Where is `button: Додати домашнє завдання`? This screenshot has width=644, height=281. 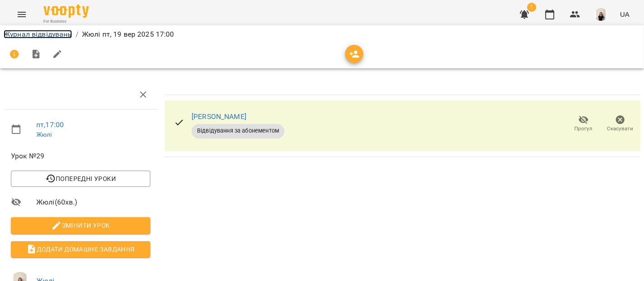
button: Додати домашнє завдання is located at coordinates (81, 250).